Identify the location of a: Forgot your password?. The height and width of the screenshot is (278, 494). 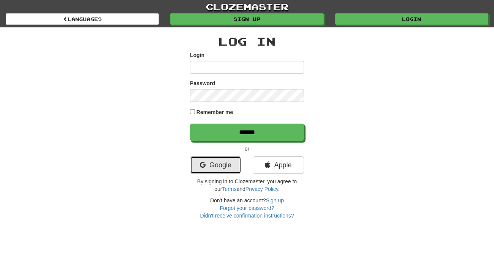
(247, 208).